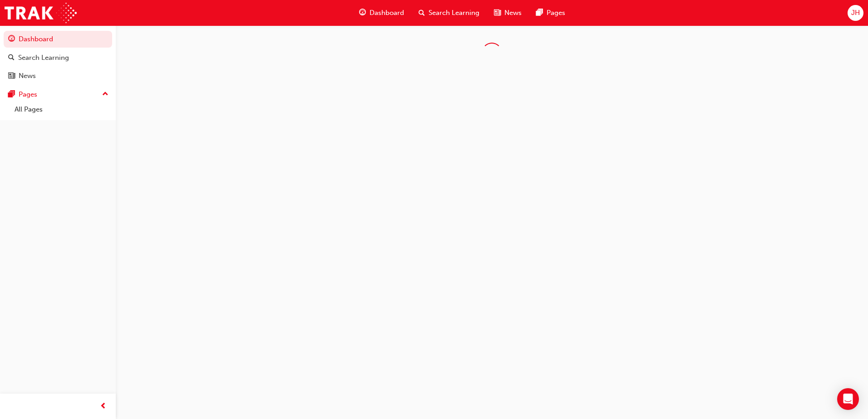  I want to click on a: Trak, so click(40, 13).